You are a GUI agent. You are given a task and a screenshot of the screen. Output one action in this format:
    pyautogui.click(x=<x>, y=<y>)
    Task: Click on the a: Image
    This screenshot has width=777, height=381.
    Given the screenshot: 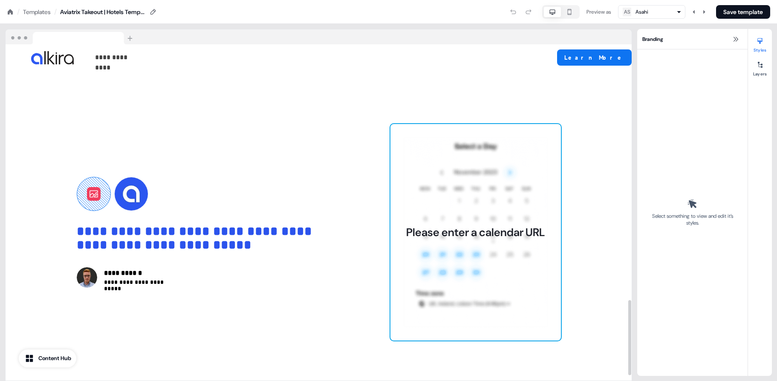 What is the action you would take?
    pyautogui.click(x=52, y=58)
    